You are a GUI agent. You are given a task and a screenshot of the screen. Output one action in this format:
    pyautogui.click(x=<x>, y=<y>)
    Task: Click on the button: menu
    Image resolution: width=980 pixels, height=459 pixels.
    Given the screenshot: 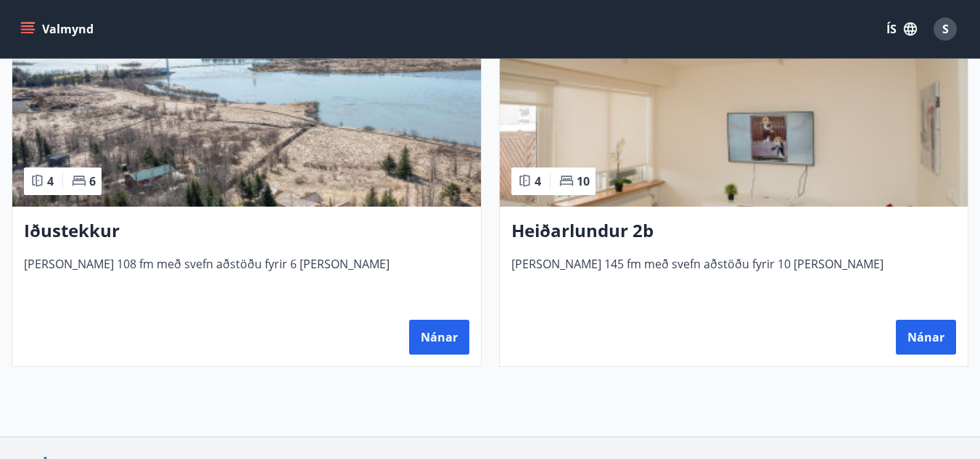 What is the action you would take?
    pyautogui.click(x=58, y=29)
    